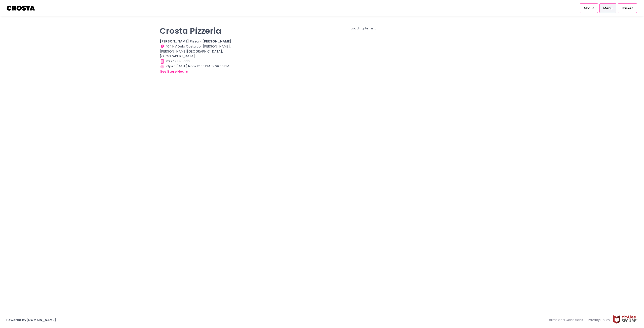  Describe the element at coordinates (198, 31) in the screenshot. I see `p: Crosta Pizzeria` at that location.